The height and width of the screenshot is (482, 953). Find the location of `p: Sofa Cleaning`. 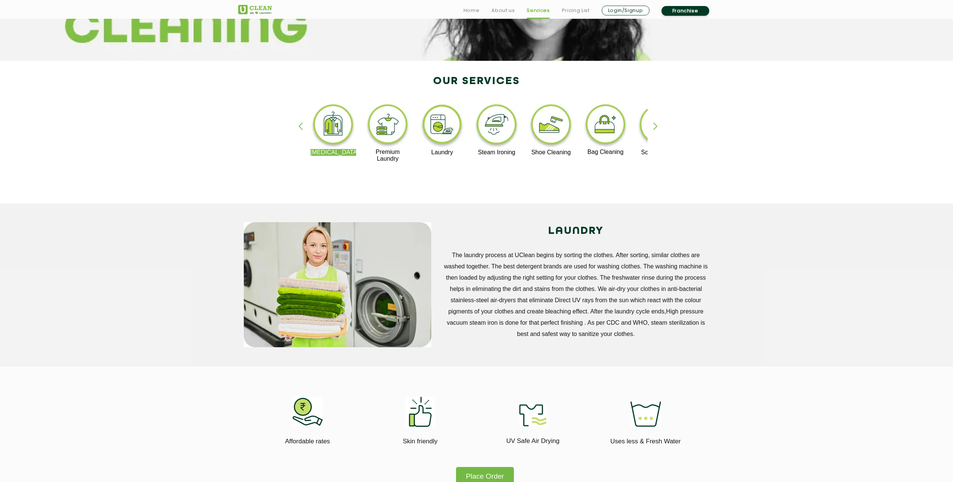

p: Sofa Cleaning is located at coordinates (660, 153).